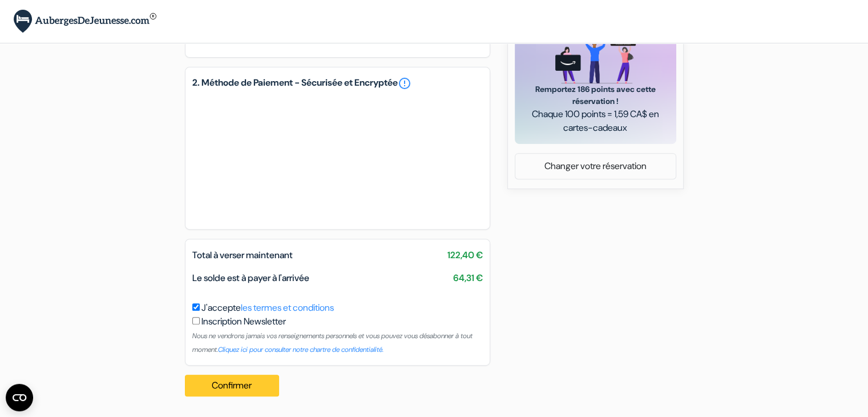 The height and width of the screenshot is (417, 868). What do you see at coordinates (595, 121) in the screenshot?
I see `span: Chaque 100 points = 1,59 CA$ en cartes-cadeaux` at bounding box center [595, 121].